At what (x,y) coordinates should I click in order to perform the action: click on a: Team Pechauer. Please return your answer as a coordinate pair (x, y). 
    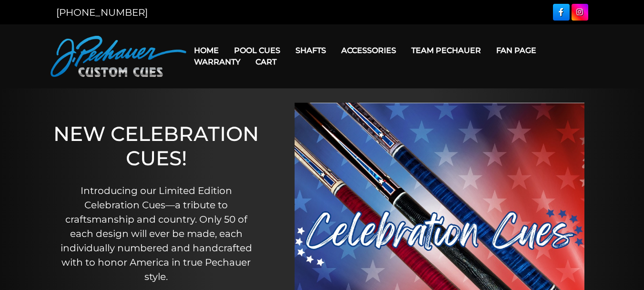
    Looking at the image, I should click on (446, 50).